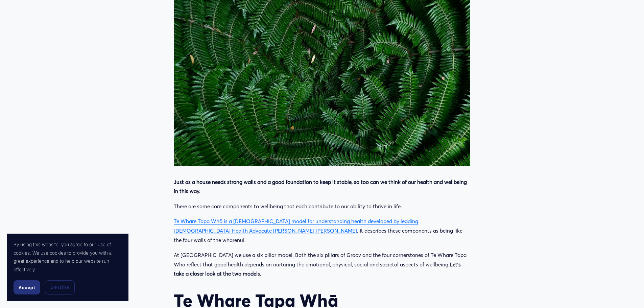  What do you see at coordinates (27, 288) in the screenshot?
I see `button: Accept` at bounding box center [27, 288].